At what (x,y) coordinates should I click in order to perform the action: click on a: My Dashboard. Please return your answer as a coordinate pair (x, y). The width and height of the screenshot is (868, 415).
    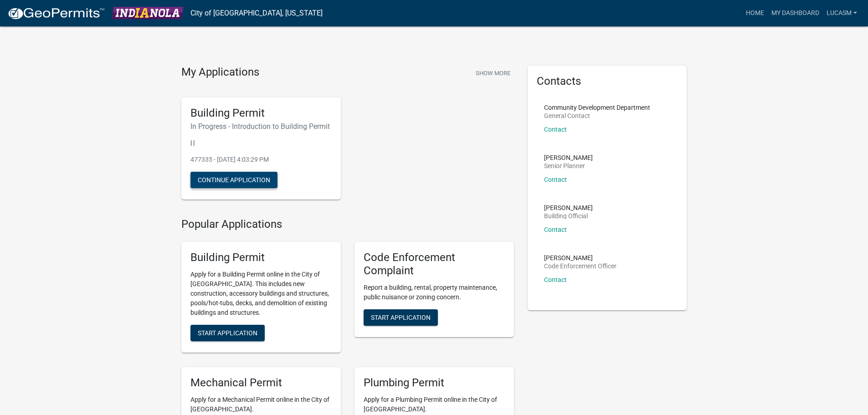
    Looking at the image, I should click on (795, 13).